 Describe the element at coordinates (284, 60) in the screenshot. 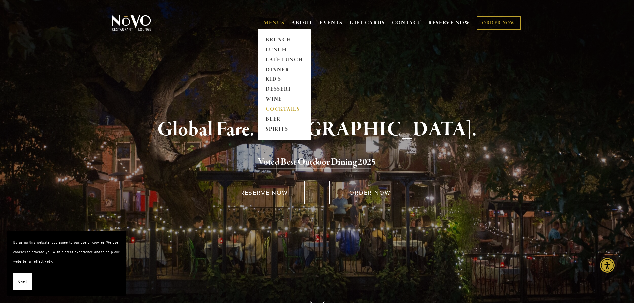

I see `a: LATE LUNCH` at that location.